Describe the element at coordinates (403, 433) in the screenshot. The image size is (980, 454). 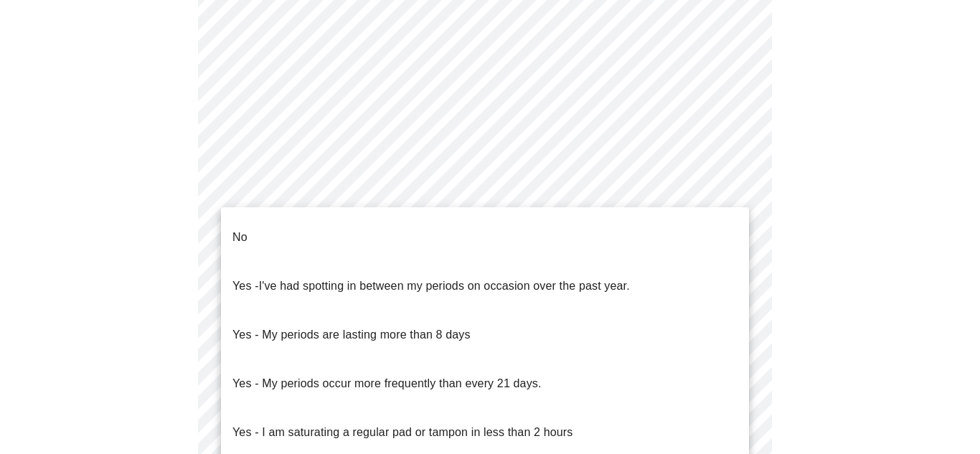
I see `p: Yes - I am saturating a regular pad or tampon in less than 2 hours` at that location.